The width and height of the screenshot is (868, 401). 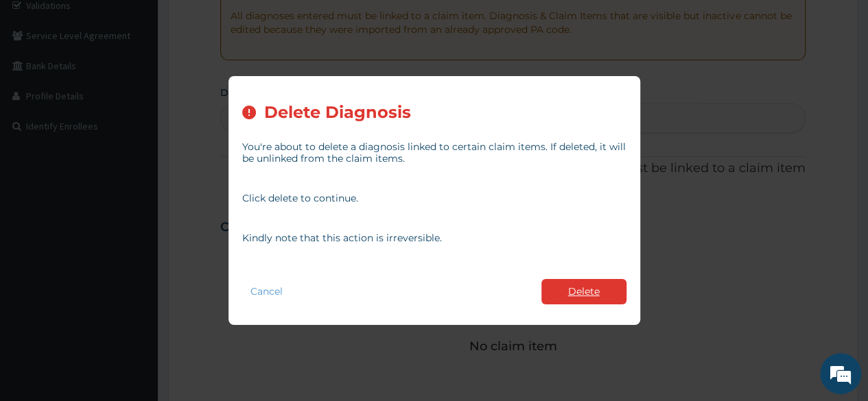 What do you see at coordinates (266, 291) in the screenshot?
I see `button: Cancel` at bounding box center [266, 291].